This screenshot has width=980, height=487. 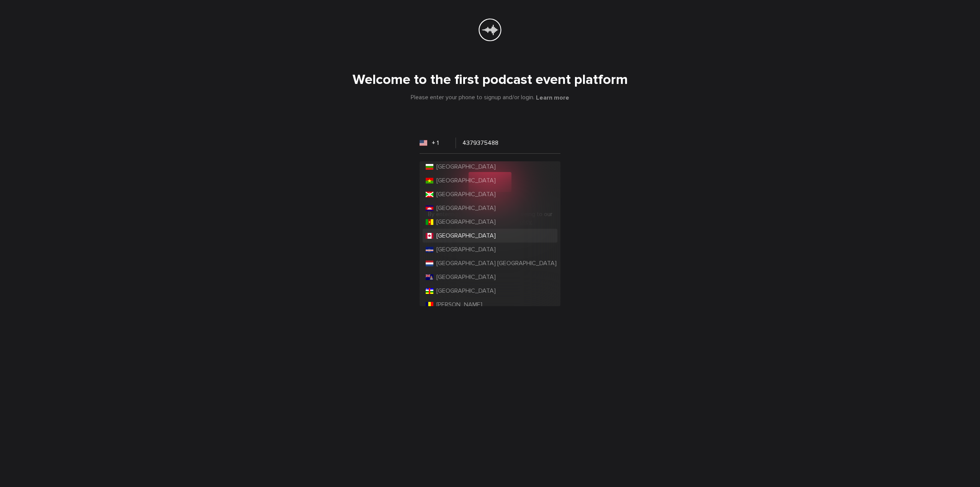 I want to click on img: BG, so click(x=429, y=167).